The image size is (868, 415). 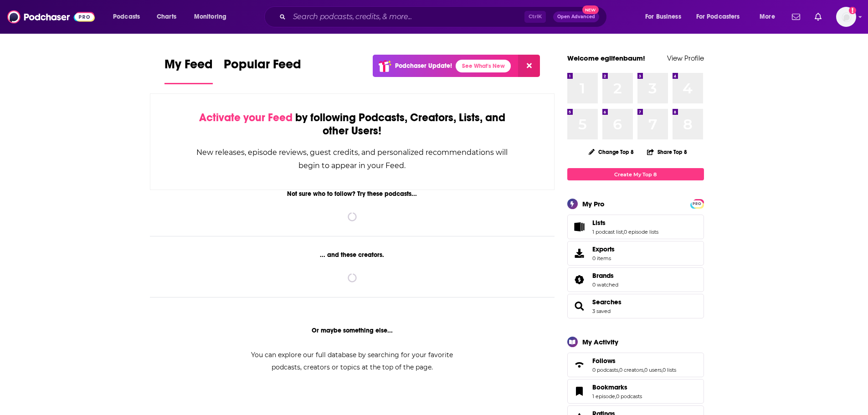 What do you see at coordinates (576, 17) in the screenshot?
I see `span: Open Advanced` at bounding box center [576, 17].